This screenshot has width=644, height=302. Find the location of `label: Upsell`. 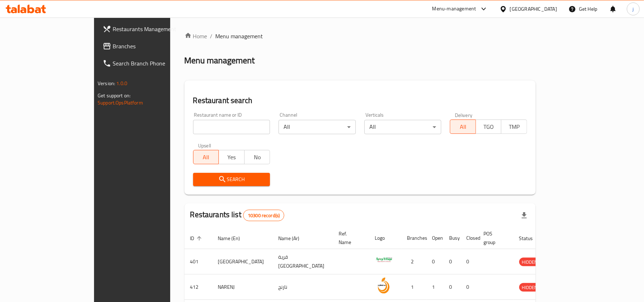

label: Upsell is located at coordinates (204, 145).